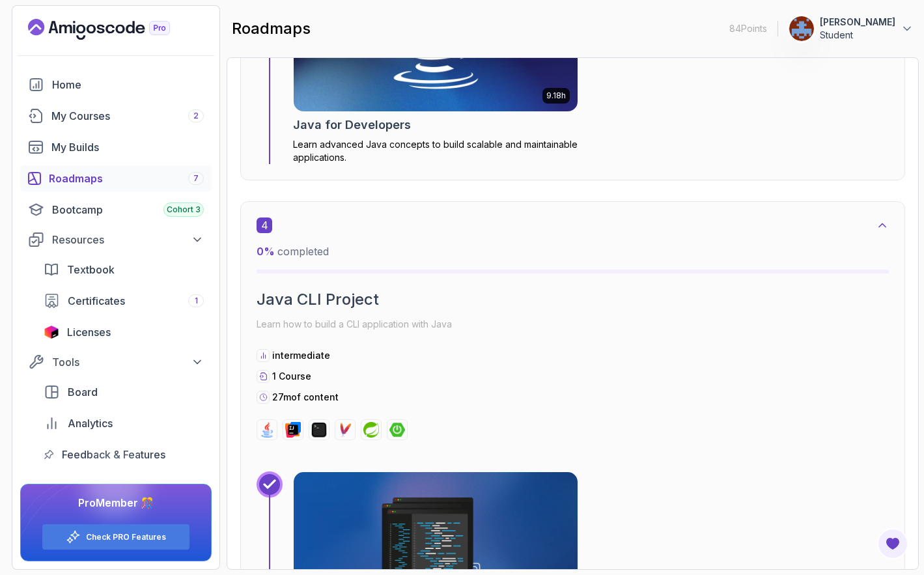 This screenshot has width=924, height=575. What do you see at coordinates (196, 178) in the screenshot?
I see `span: 7` at bounding box center [196, 178].